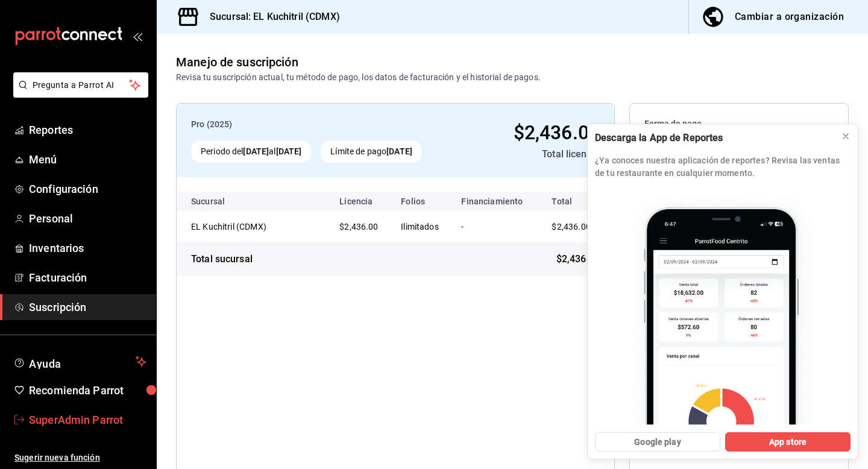 This screenshot has height=469, width=868. I want to click on span: Forma de pago, so click(739, 123).